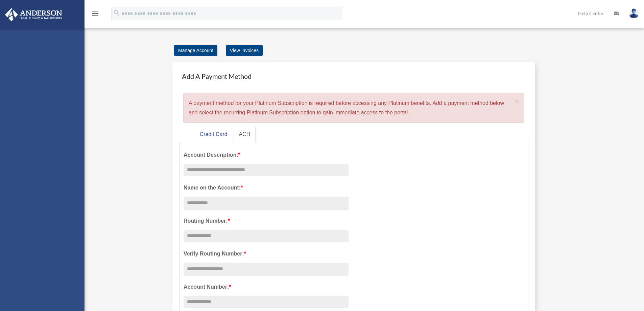  What do you see at coordinates (354, 76) in the screenshot?
I see `h4: Add A Payment Method` at bounding box center [354, 76].